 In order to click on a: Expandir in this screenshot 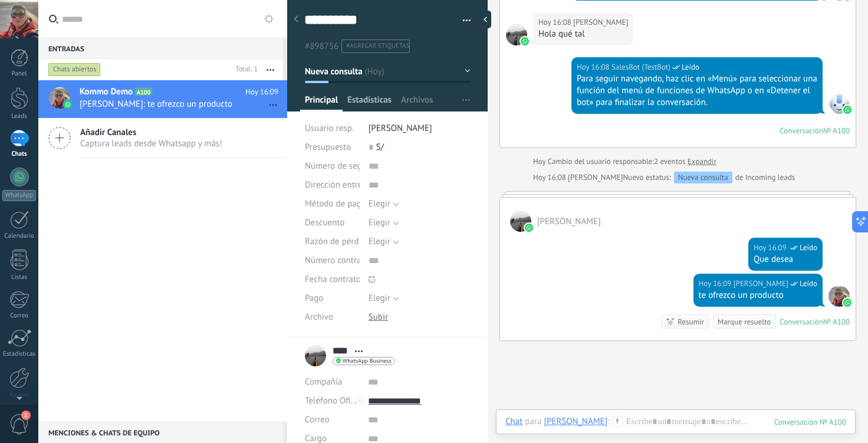, I will do `click(702, 161)`.